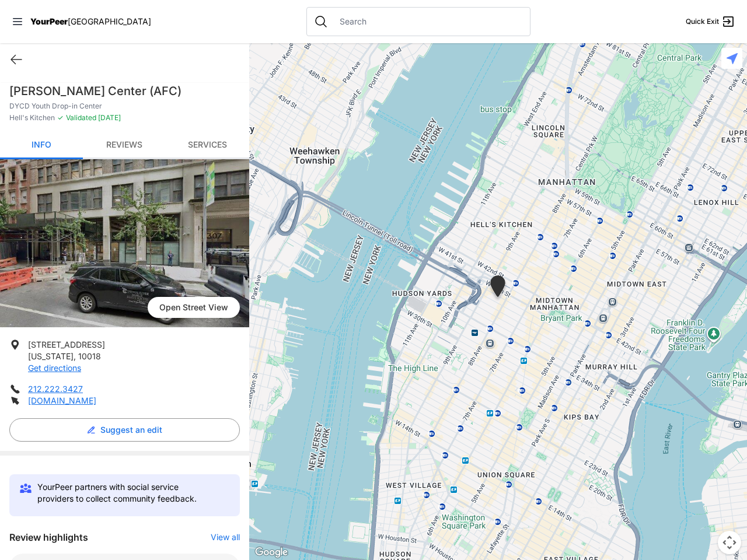  Describe the element at coordinates (49, 21) in the screenshot. I see `span: YourPeer` at that location.